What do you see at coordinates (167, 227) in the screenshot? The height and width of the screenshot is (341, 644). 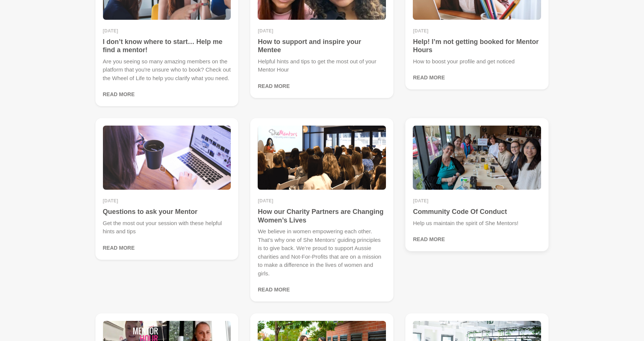 I see `p: Get the most out your session with these helpful hints and tips` at bounding box center [167, 227].